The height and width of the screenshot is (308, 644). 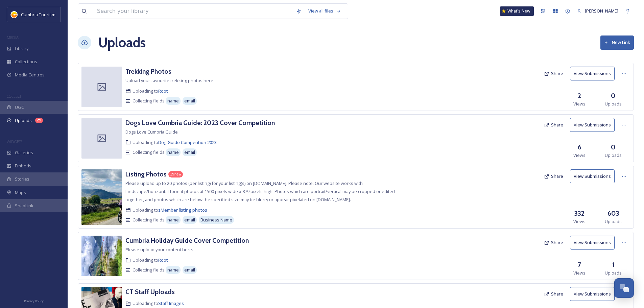 What do you see at coordinates (14, 15) in the screenshot?
I see `img: images.jpg` at bounding box center [14, 15].